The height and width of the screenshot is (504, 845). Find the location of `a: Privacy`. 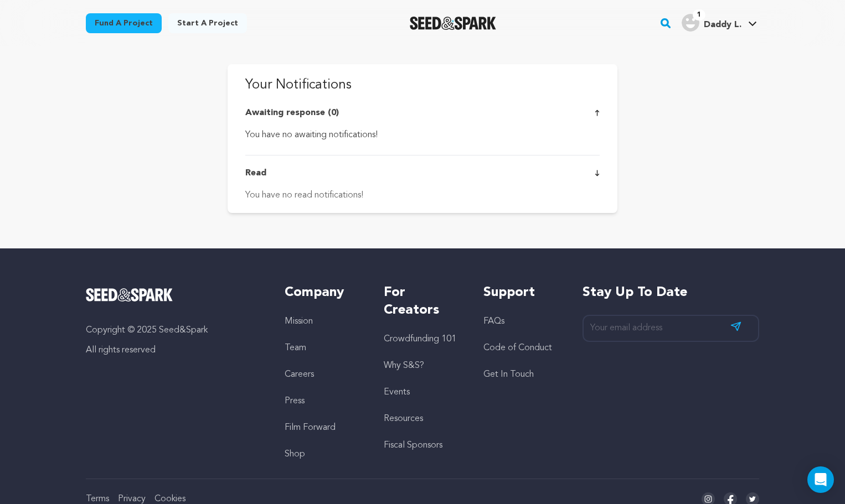

a: Privacy is located at coordinates (131, 499).